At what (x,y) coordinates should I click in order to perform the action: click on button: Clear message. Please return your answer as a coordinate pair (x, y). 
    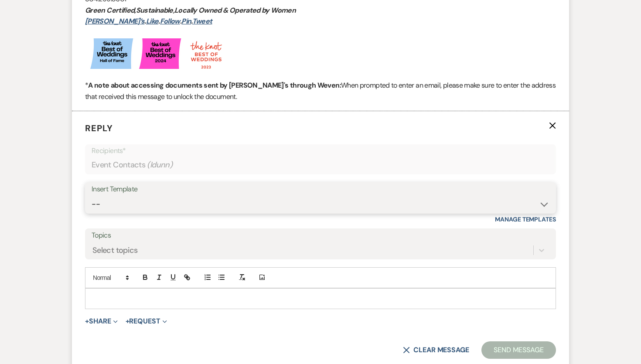
    Looking at the image, I should click on (436, 350).